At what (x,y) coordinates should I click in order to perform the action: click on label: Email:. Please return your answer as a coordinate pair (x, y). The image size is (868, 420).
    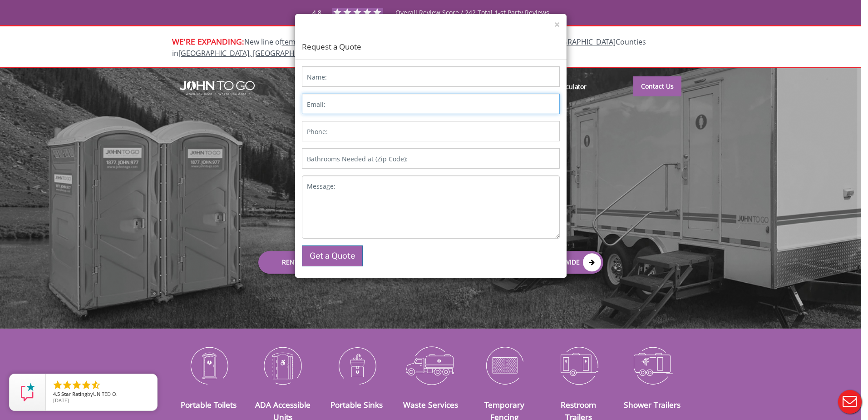
    Looking at the image, I should click on (316, 105).